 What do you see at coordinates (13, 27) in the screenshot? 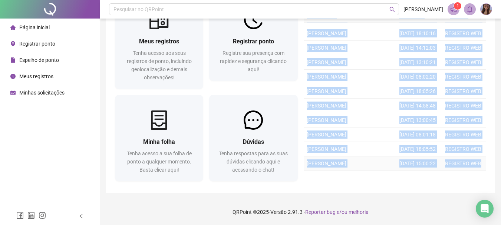
I see `span: home` at bounding box center [13, 27].